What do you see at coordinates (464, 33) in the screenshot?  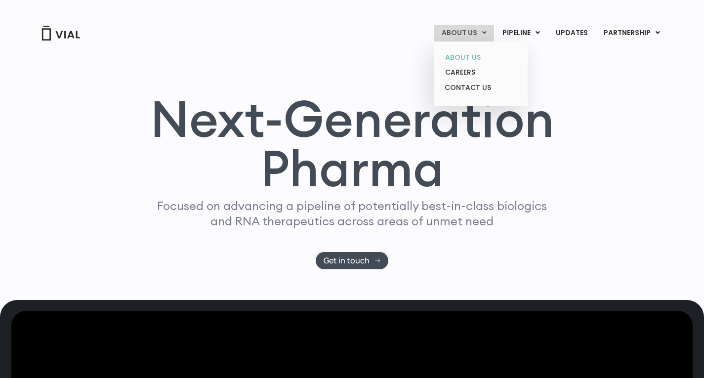 I see `a: ABOUT USMenu Toggle` at bounding box center [464, 33].